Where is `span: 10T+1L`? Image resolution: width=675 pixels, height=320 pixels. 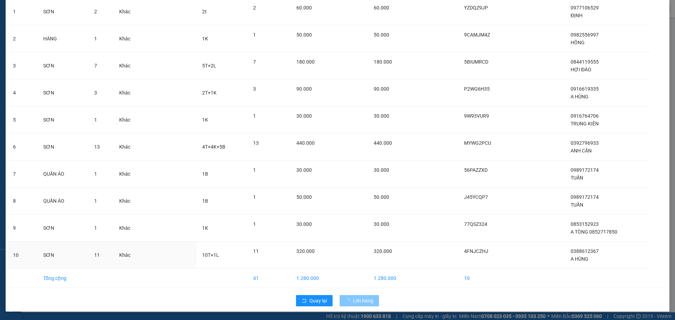 span: 10T+1L is located at coordinates (210, 255).